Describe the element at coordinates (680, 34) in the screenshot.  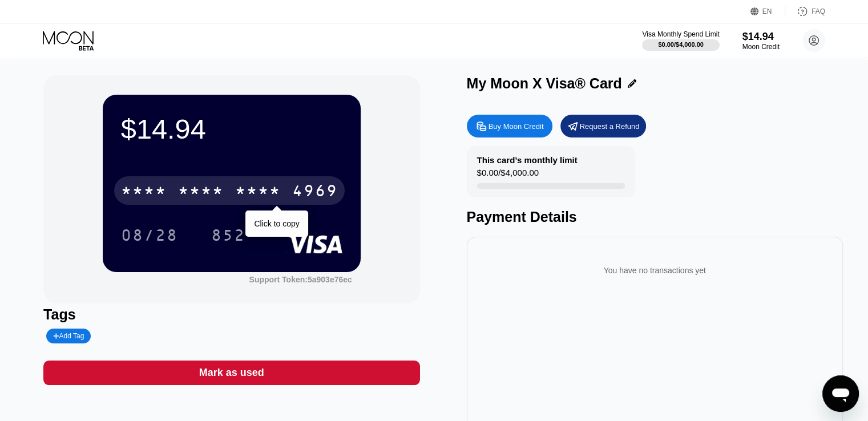
I see `div: Visa Monthly Spend Limit` at that location.